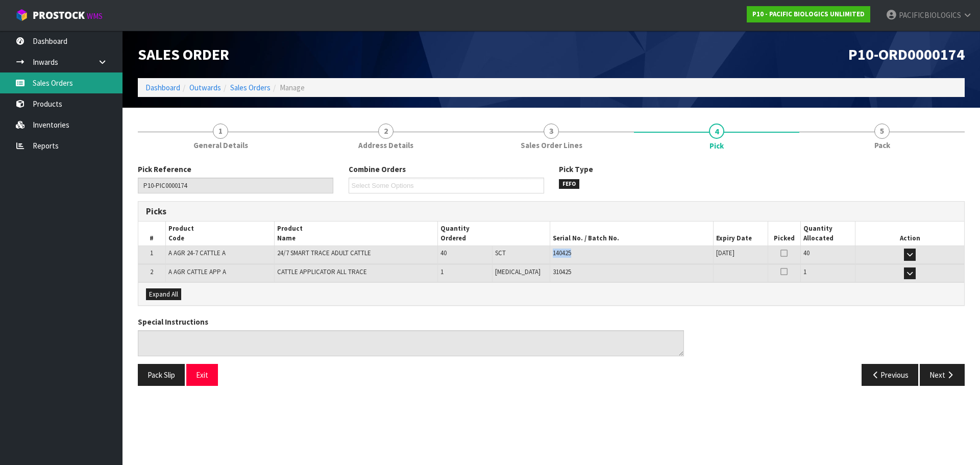 Image resolution: width=980 pixels, height=465 pixels. I want to click on th: Quantity Ordered, so click(494, 233).